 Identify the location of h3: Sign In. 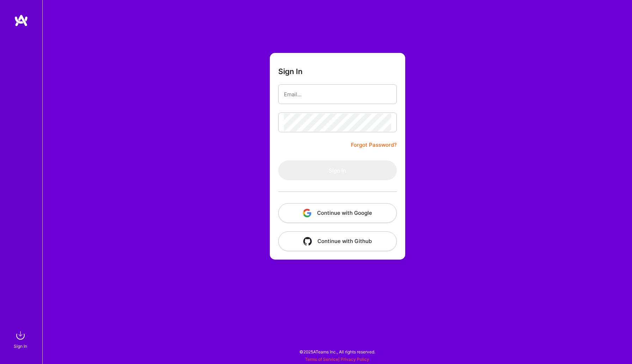
(290, 71).